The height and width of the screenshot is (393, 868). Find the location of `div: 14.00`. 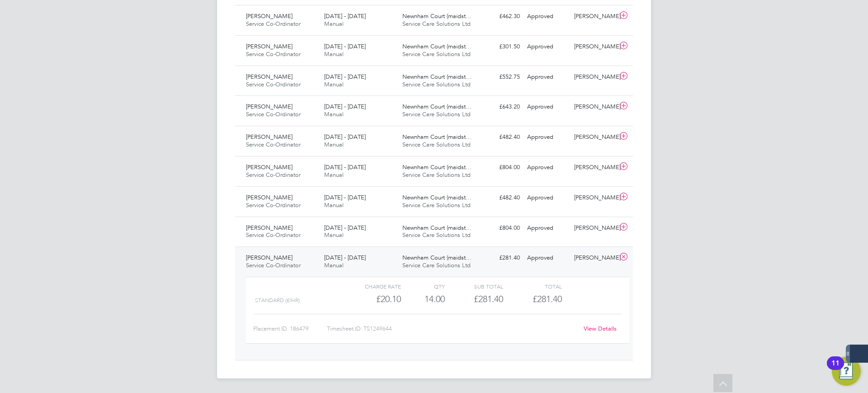

div: 14.00 is located at coordinates (422, 299).